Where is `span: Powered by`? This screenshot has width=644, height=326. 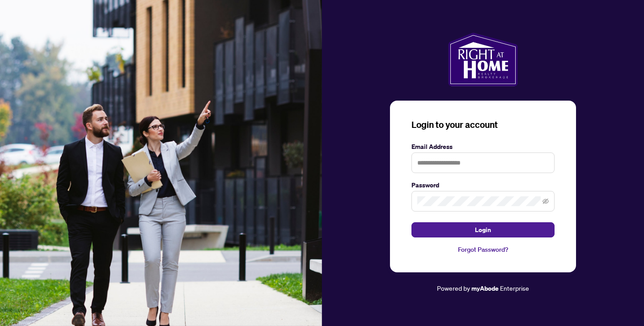
span: Powered by is located at coordinates (453, 288).